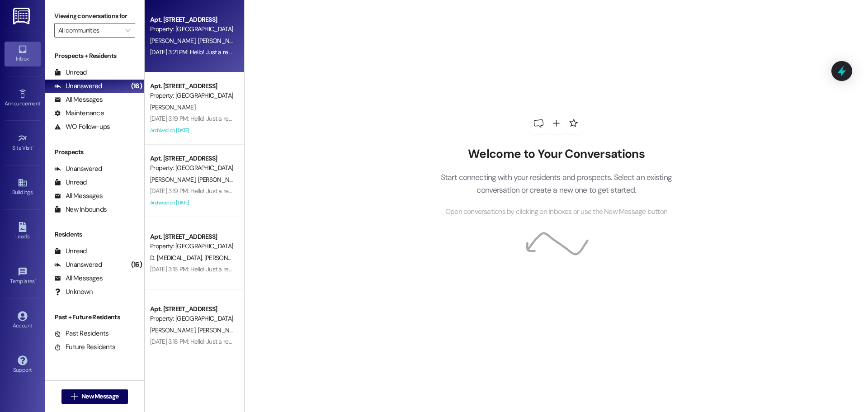  Describe the element at coordinates (22, 365) in the screenshot. I see `a: Support` at that location.